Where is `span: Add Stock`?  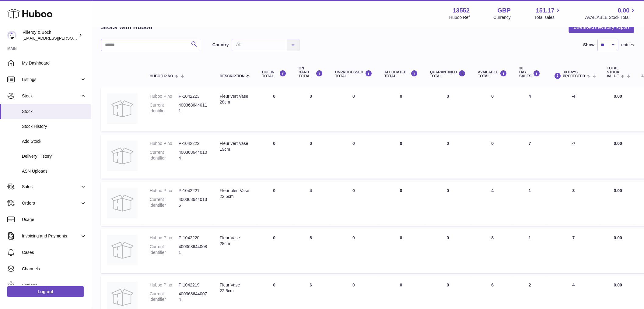 span: Add Stock is located at coordinates (54, 141).